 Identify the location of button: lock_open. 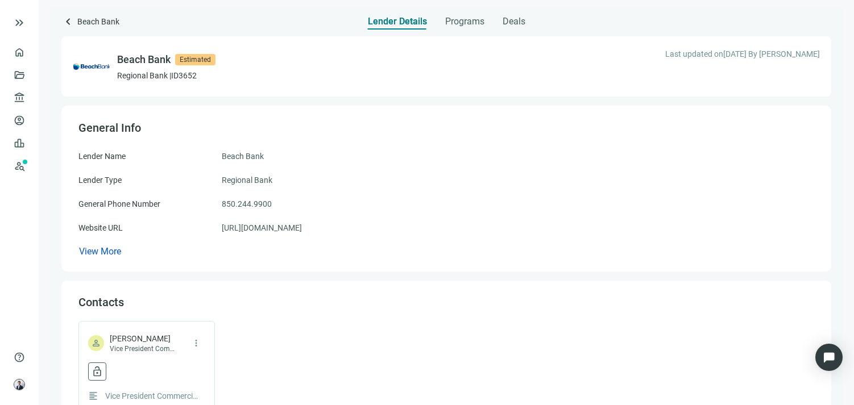
(97, 372).